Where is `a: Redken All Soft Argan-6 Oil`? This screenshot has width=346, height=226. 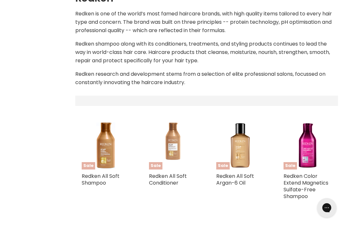 a: Redken All Soft Argan-6 Oil is located at coordinates (235, 179).